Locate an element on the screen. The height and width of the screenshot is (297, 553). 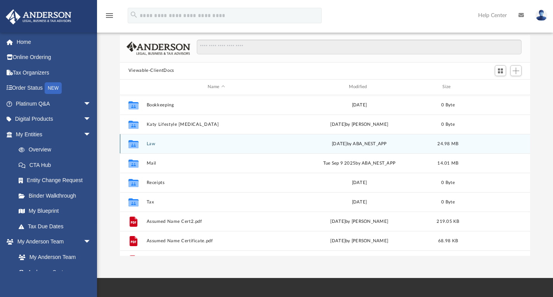
a: CTA Hub is located at coordinates (57, 165).